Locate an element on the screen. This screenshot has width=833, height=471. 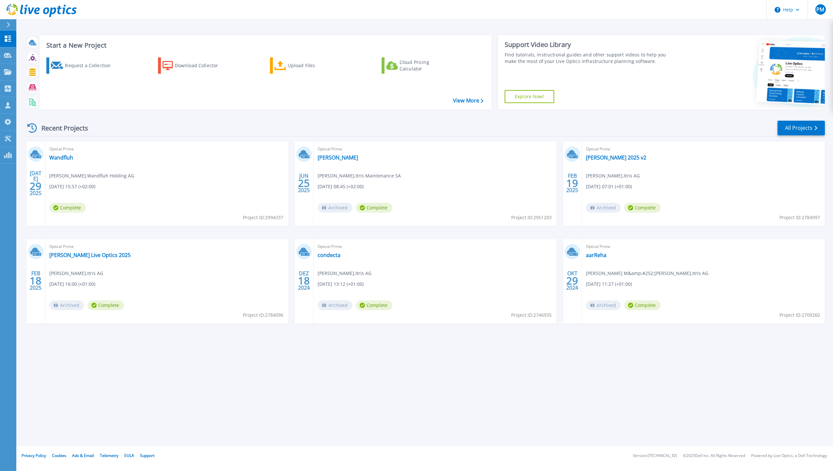
a: Ads & Email is located at coordinates (83, 455).